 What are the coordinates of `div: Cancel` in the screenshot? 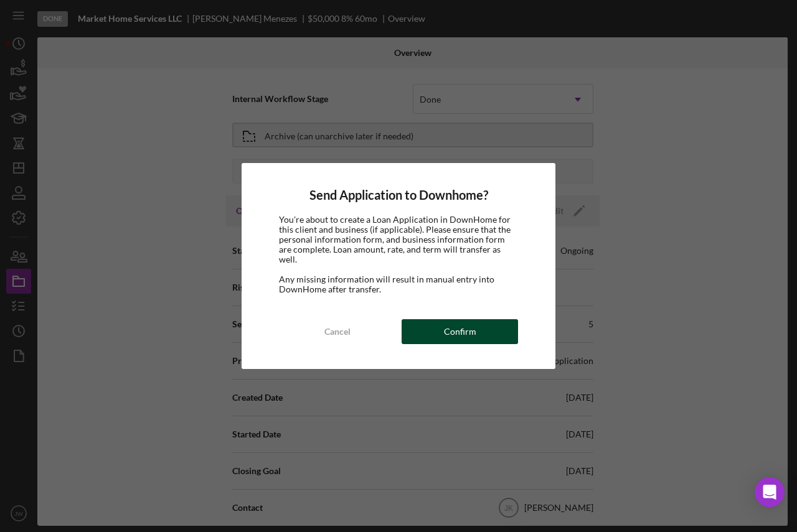 It's located at (337, 332).